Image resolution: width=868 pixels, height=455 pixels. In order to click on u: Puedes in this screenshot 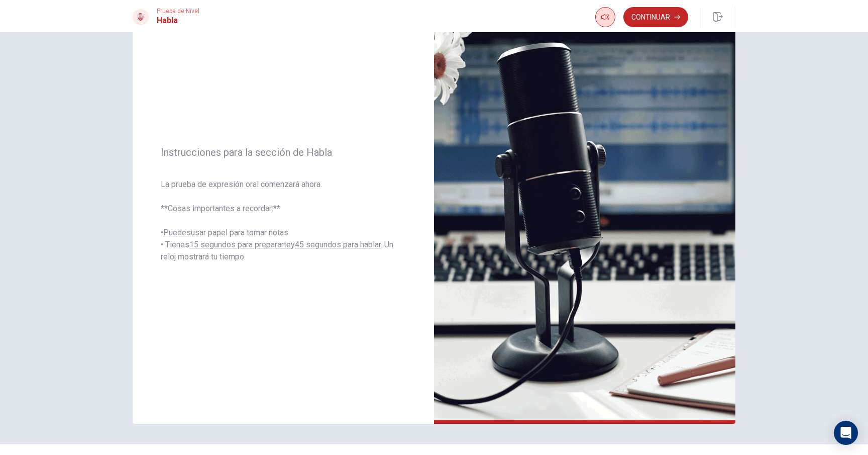, I will do `click(177, 232)`.